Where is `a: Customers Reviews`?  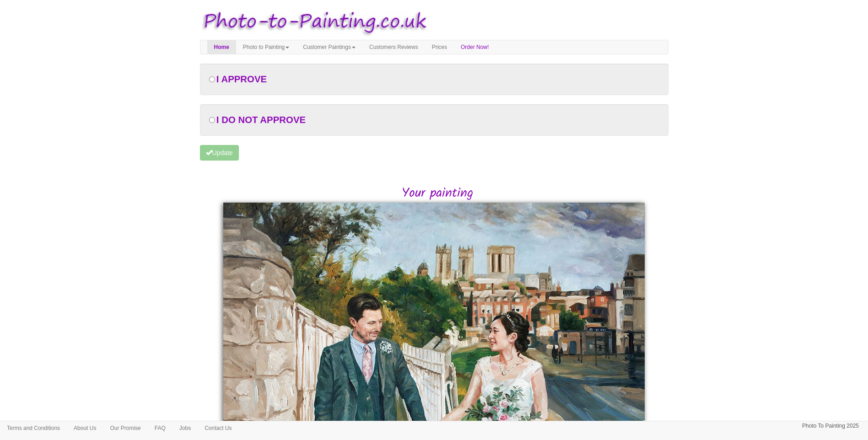 a: Customers Reviews is located at coordinates (393, 47).